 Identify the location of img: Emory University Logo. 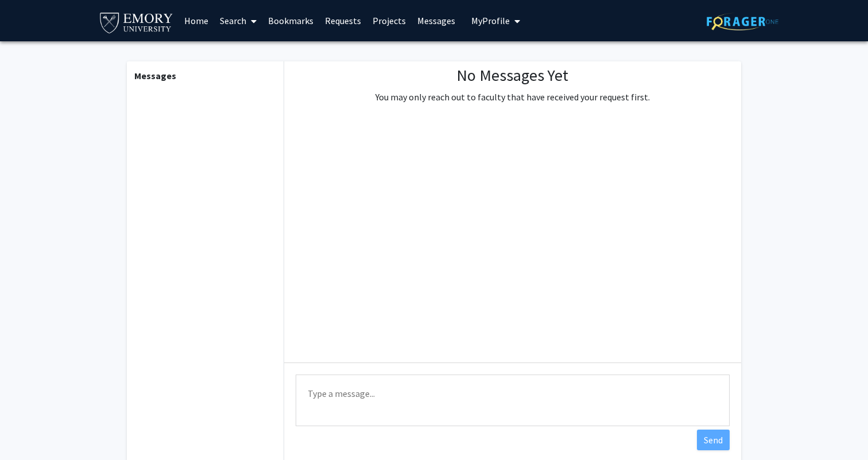
(136, 22).